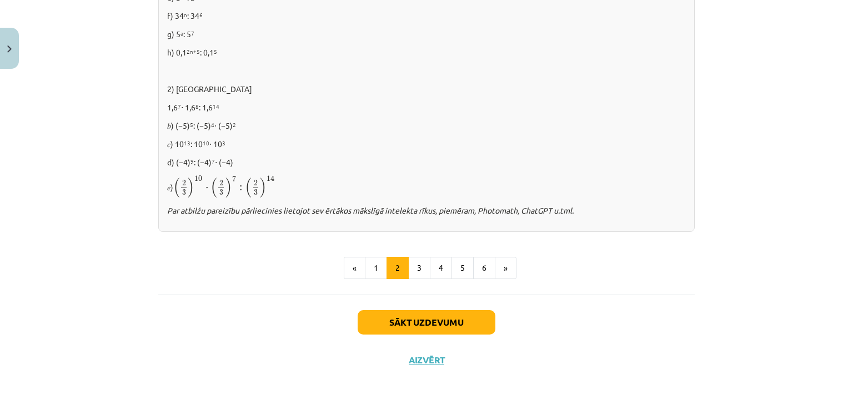 The width and height of the screenshot is (853, 405). What do you see at coordinates (427, 323) in the screenshot?
I see `button: Sākt uzdevumu` at bounding box center [427, 323].